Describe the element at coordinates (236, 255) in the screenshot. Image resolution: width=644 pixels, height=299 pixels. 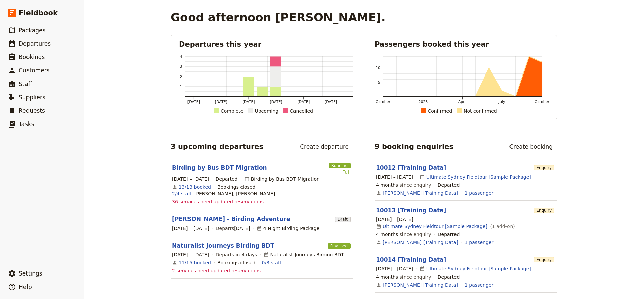
I see `span: Departs in` at that location.